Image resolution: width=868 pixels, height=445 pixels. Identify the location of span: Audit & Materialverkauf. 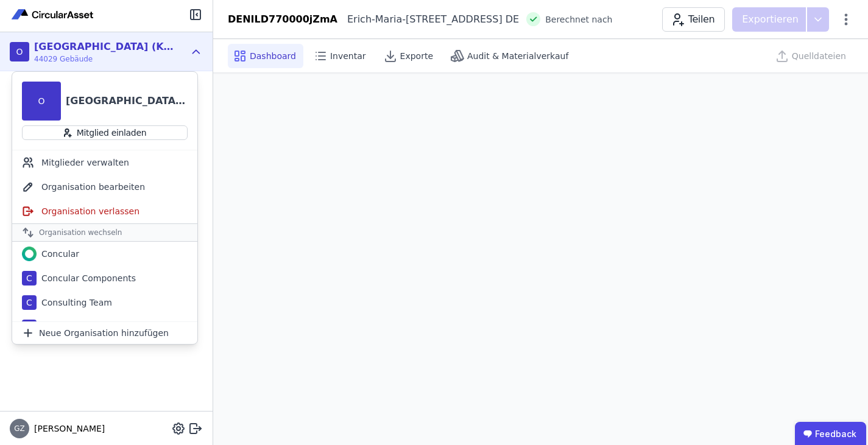
(518, 56).